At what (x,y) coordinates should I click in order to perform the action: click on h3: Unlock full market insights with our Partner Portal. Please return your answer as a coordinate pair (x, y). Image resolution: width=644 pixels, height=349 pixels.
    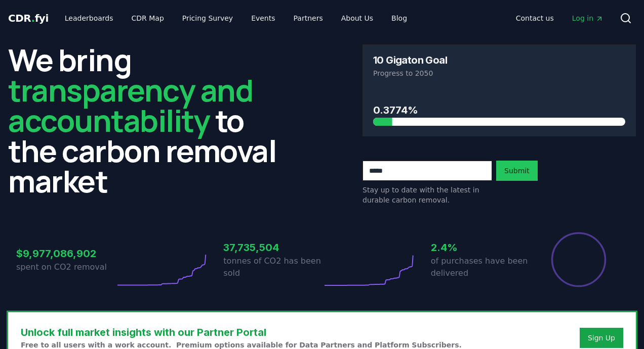
    Looking at the image, I should click on (241, 332).